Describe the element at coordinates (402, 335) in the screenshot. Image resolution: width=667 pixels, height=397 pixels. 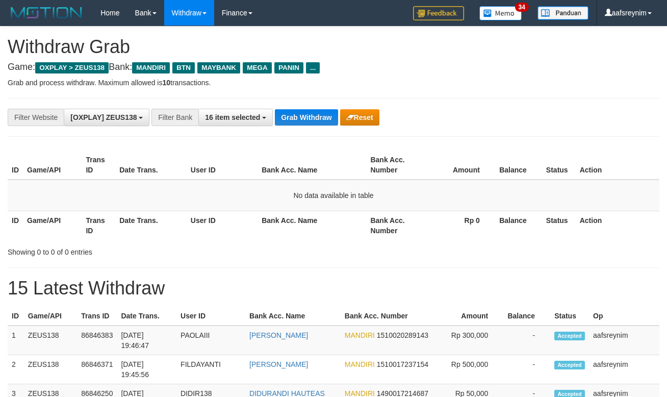
I see `span: Copy 1510020289143 to clipboard` at that location.